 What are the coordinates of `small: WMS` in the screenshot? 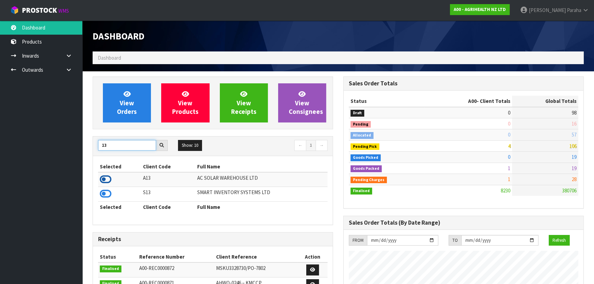 It's located at (63, 11).